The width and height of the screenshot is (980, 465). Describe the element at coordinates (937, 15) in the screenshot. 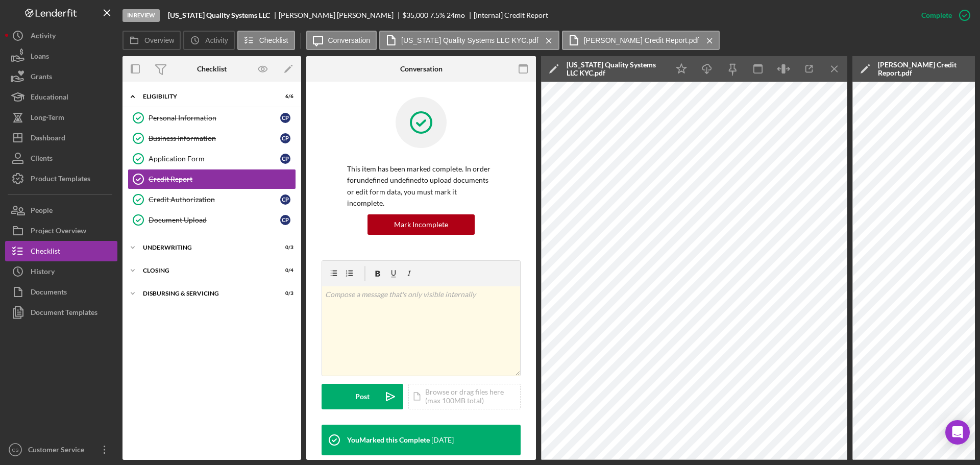

I see `div: Complete` at that location.